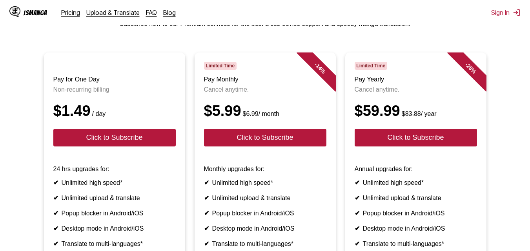  What do you see at coordinates (115, 169) in the screenshot?
I see `p: 24 hrs upgrades for:` at bounding box center [115, 169].